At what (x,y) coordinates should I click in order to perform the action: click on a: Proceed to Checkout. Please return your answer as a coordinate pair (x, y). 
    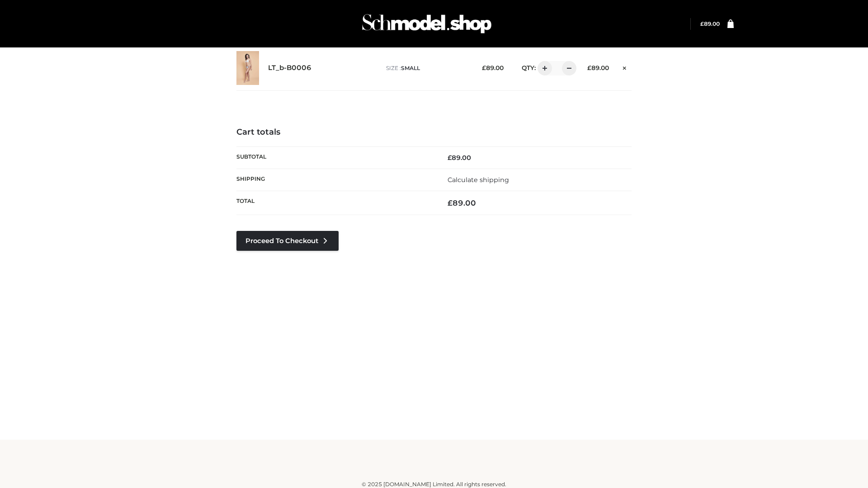
    Looking at the image, I should click on (288, 241).